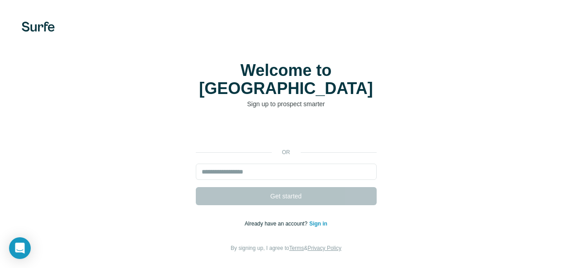  What do you see at coordinates (318, 224) in the screenshot?
I see `a: Sign in` at bounding box center [318, 224].